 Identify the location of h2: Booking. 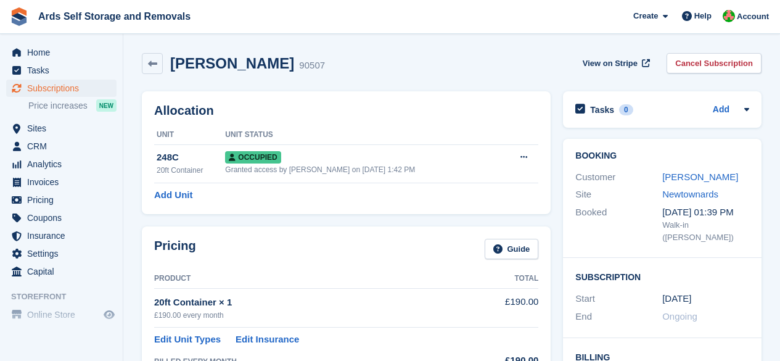
(662, 156).